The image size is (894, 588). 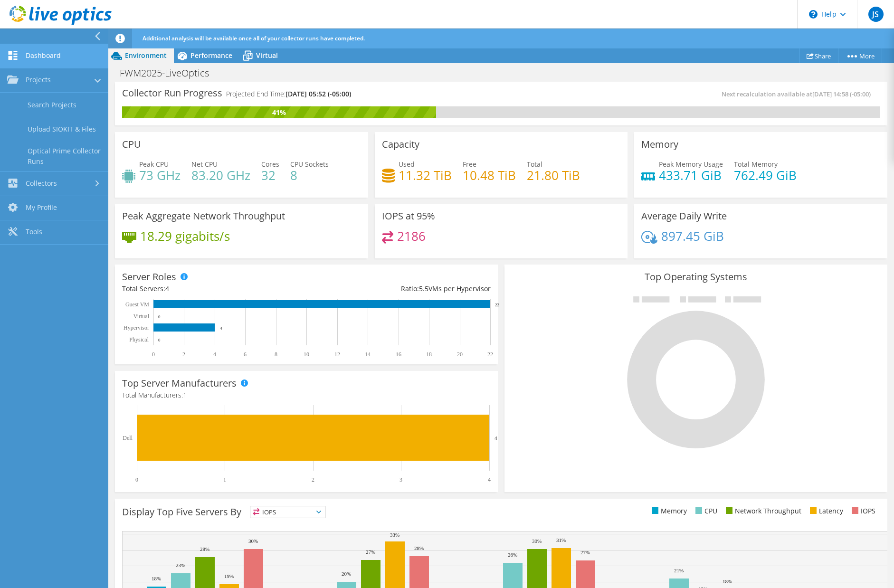 What do you see at coordinates (762, 511) in the screenshot?
I see `li: Network Throughput` at bounding box center [762, 511].